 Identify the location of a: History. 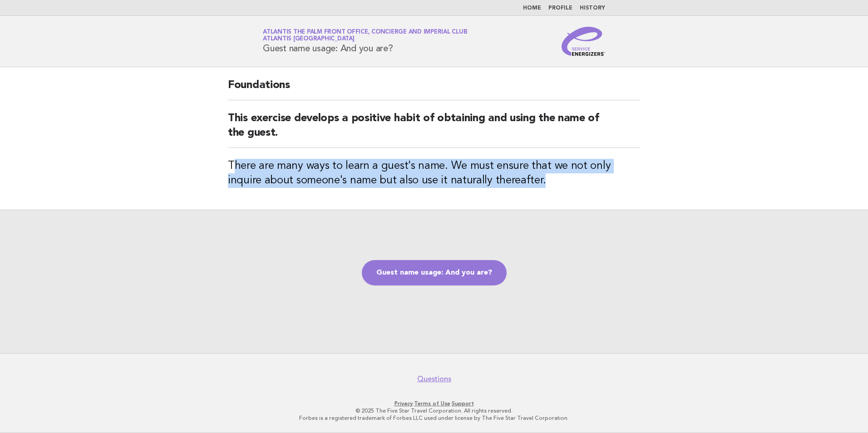
(592, 8).